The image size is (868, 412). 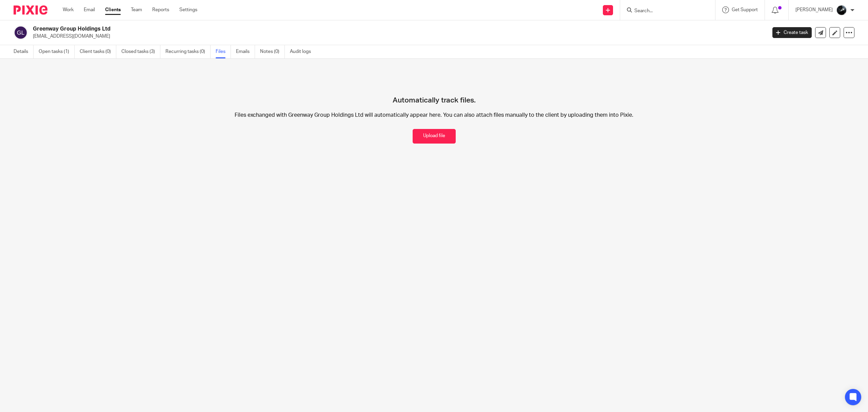 What do you see at coordinates (30, 10) in the screenshot?
I see `img: Pixie` at bounding box center [30, 10].